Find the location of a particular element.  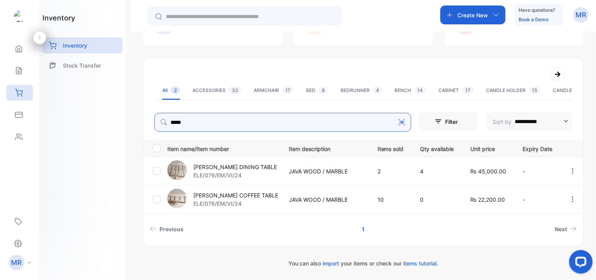

ul: Pagination is located at coordinates (363, 229).